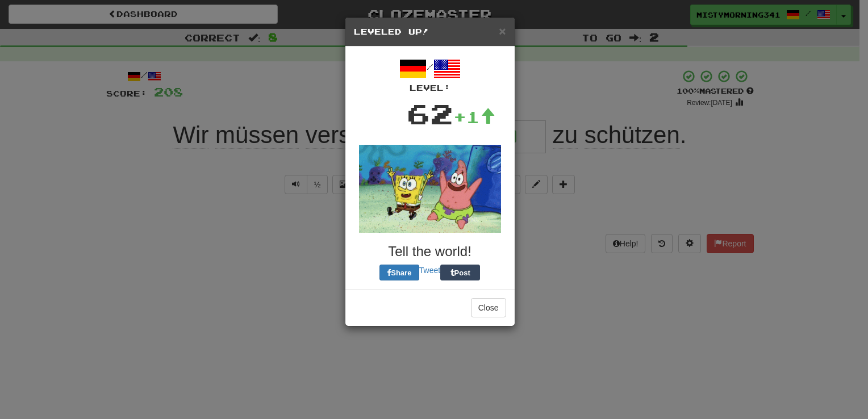  Describe the element at coordinates (430, 114) in the screenshot. I see `div: 62` at that location.